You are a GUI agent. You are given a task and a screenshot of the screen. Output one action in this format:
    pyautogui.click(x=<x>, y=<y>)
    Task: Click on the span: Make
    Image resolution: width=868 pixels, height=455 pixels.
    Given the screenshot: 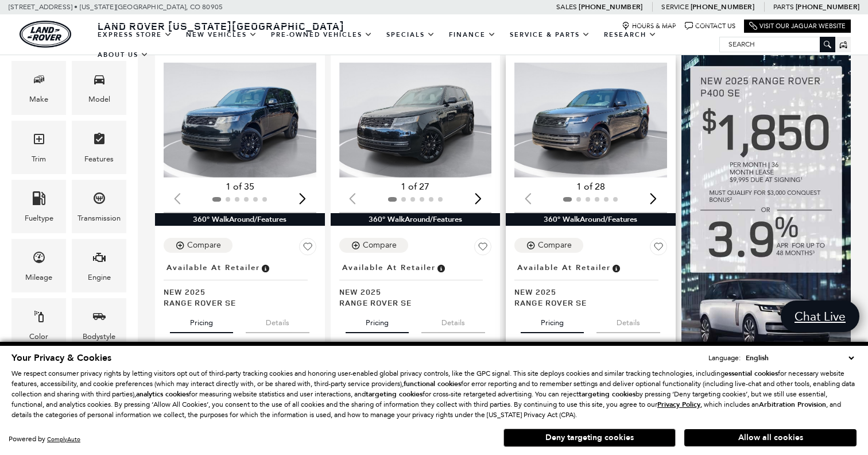 What is the action you would take?
    pyautogui.click(x=39, y=81)
    